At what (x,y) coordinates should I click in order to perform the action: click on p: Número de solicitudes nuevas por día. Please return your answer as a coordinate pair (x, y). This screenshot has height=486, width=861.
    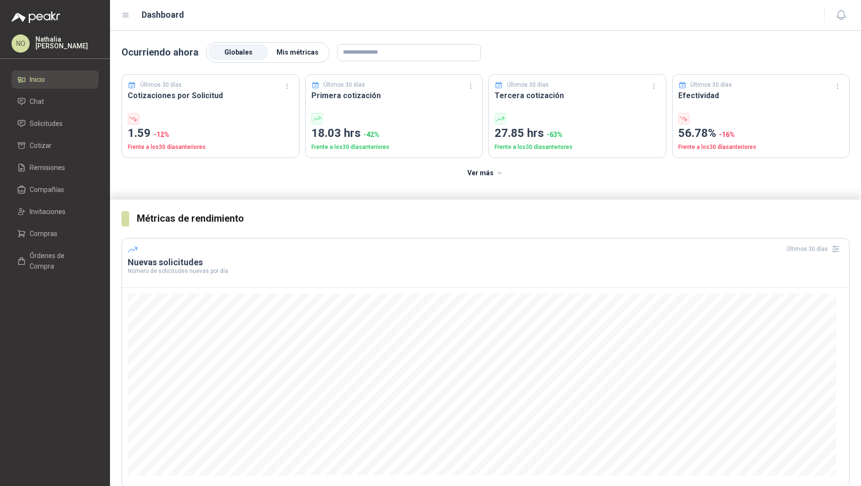
    Looking at the image, I should click on (486, 271).